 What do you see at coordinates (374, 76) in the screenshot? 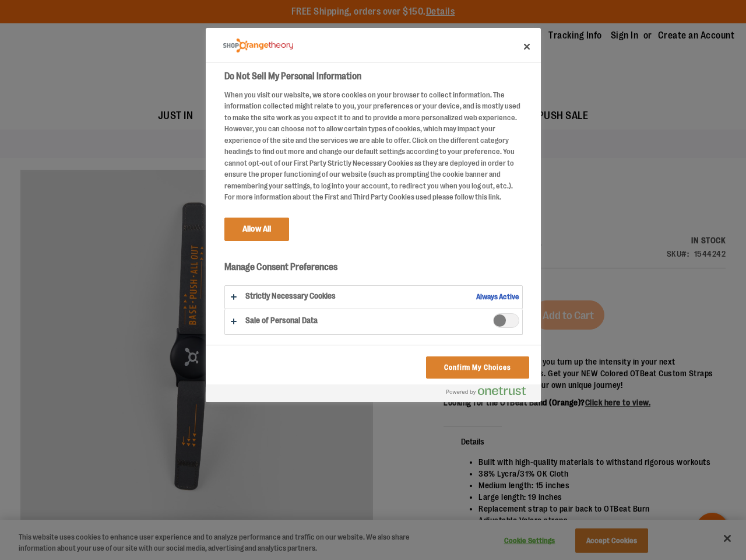
I see `h2: Do Not Sell My Personal Information` at bounding box center [374, 76].